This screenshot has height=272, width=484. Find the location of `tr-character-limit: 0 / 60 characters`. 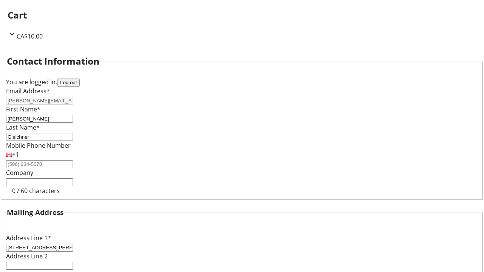

tr-character-limit: 0 / 60 characters is located at coordinates (36, 191).